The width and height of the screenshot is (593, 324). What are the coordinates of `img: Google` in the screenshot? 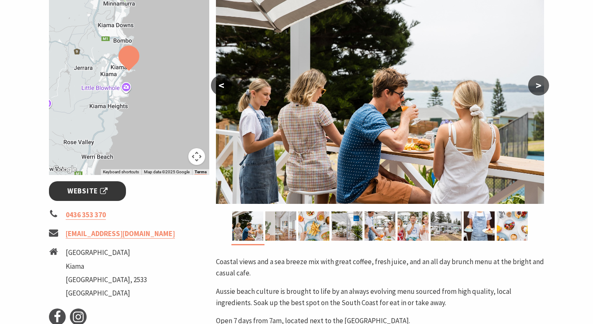 It's located at (65, 169).